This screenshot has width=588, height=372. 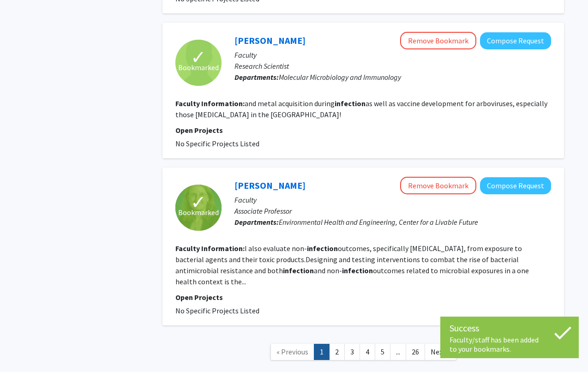 What do you see at coordinates (509, 329) in the screenshot?
I see `div: Success` at bounding box center [509, 329].